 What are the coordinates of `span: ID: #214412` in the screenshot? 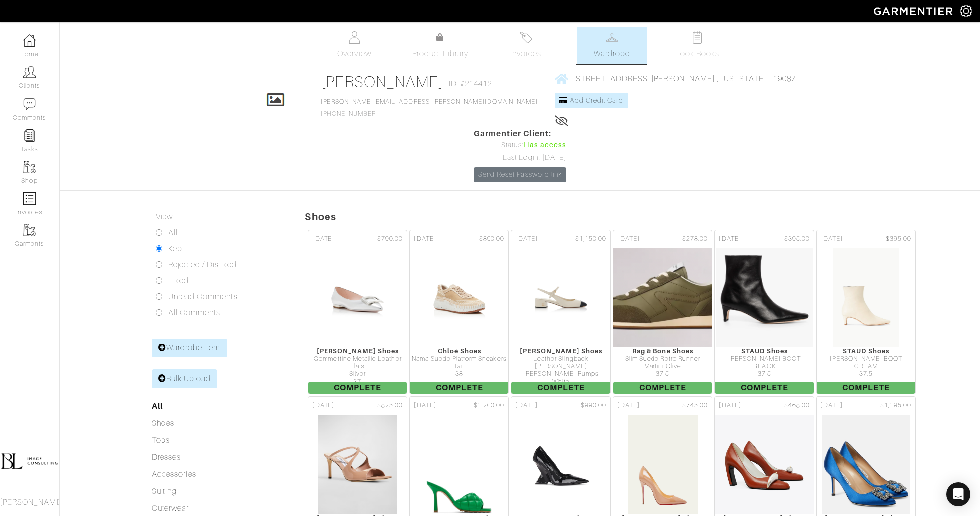 It's located at (470, 84).